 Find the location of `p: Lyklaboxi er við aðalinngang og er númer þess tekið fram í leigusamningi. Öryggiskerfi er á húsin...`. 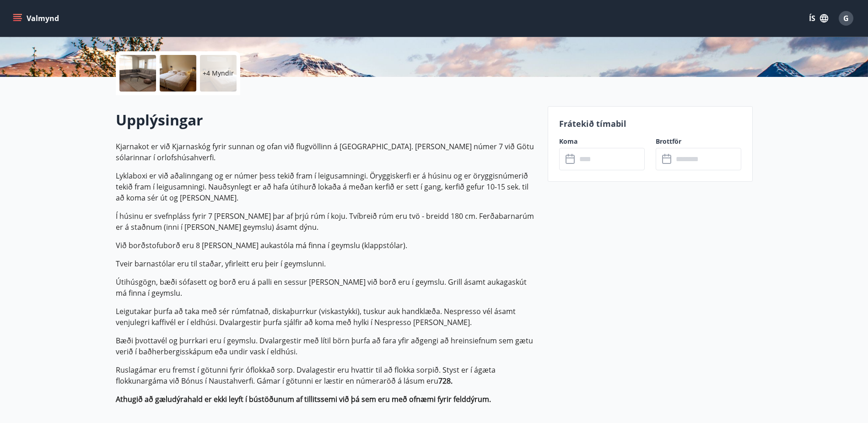

p: Lyklaboxi er við aðalinngang og er númer þess tekið fram í leigusamningi. Öryggiskerfi er á húsin... is located at coordinates (326, 187).